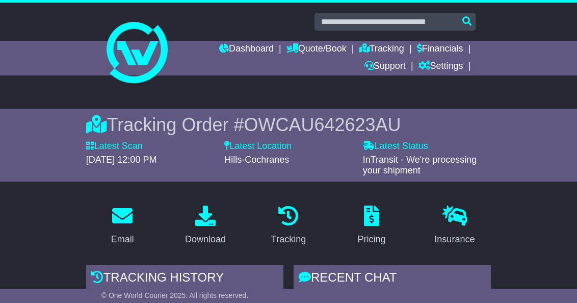 The height and width of the screenshot is (303, 577). Describe the element at coordinates (206, 226) in the screenshot. I see `a: Download` at that location.